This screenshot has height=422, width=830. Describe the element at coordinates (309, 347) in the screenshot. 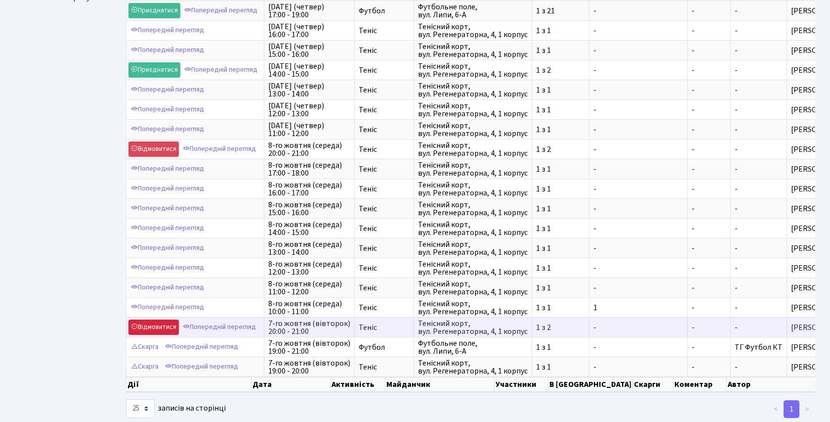

I see `span: 7-го жовтня (вівторок) 19:00 - 21:00` at that location.